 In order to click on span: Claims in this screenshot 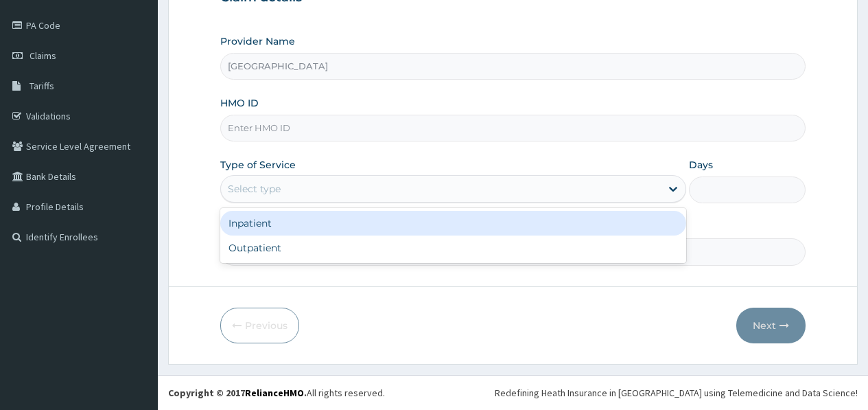, I will do `click(42, 56)`.